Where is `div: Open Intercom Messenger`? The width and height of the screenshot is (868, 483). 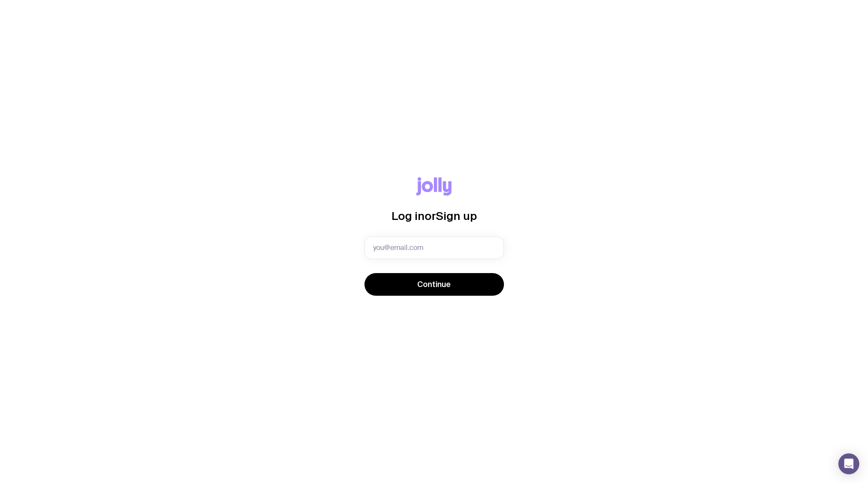
div: Open Intercom Messenger is located at coordinates (849, 464).